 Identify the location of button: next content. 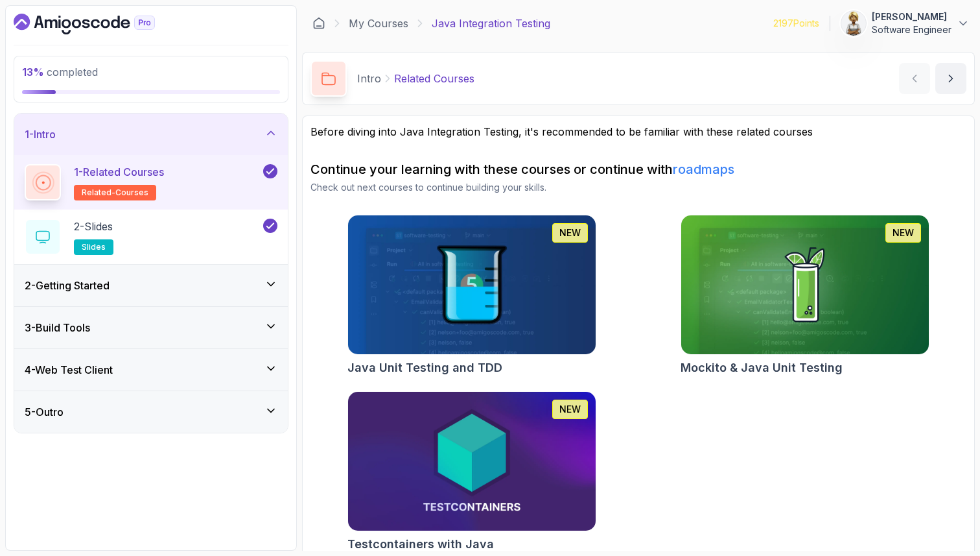
(951, 78).